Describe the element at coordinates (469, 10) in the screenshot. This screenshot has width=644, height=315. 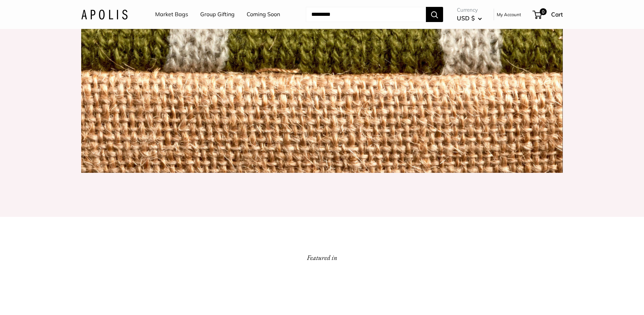
I see `span: Currency` at that location.